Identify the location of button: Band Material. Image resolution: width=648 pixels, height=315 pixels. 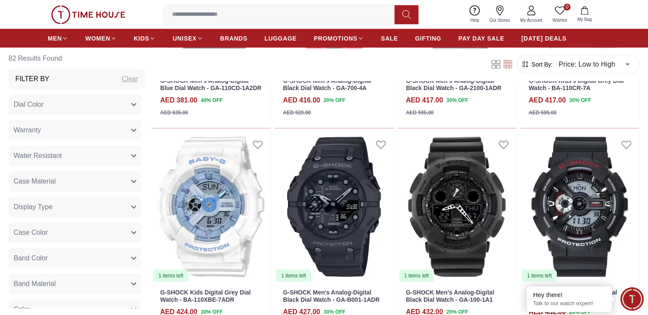
(75, 283).